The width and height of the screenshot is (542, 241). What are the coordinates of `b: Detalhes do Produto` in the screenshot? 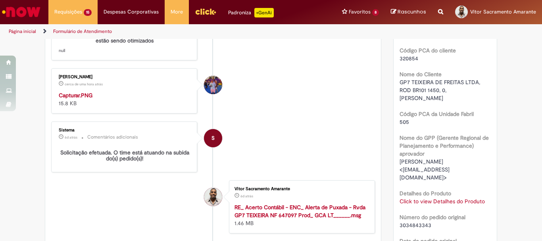 It's located at (426, 193).